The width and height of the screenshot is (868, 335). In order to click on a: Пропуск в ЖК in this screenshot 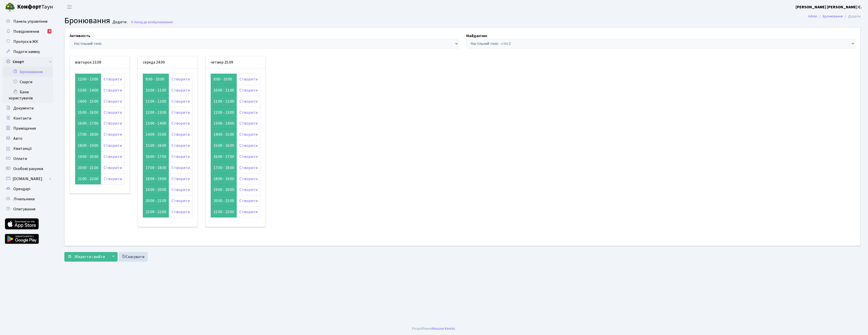, I will do `click(28, 41)`.